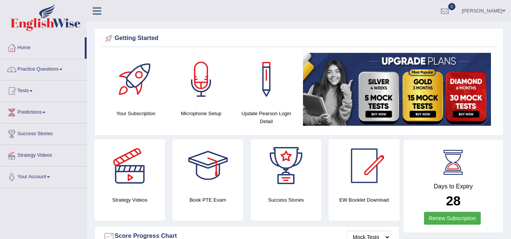  Describe the element at coordinates (397, 89) in the screenshot. I see `img: small5.jpg` at that location.